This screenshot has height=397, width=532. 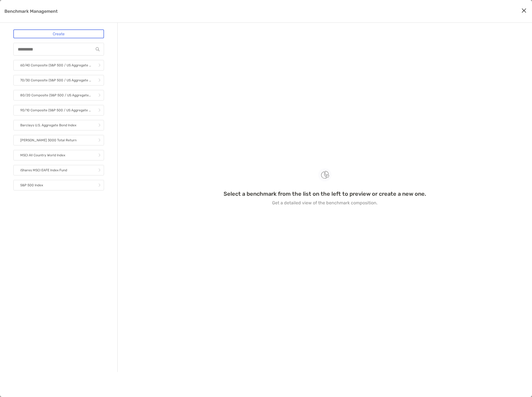 What do you see at coordinates (524, 11) in the screenshot?
I see `button: Close modal` at bounding box center [524, 11].